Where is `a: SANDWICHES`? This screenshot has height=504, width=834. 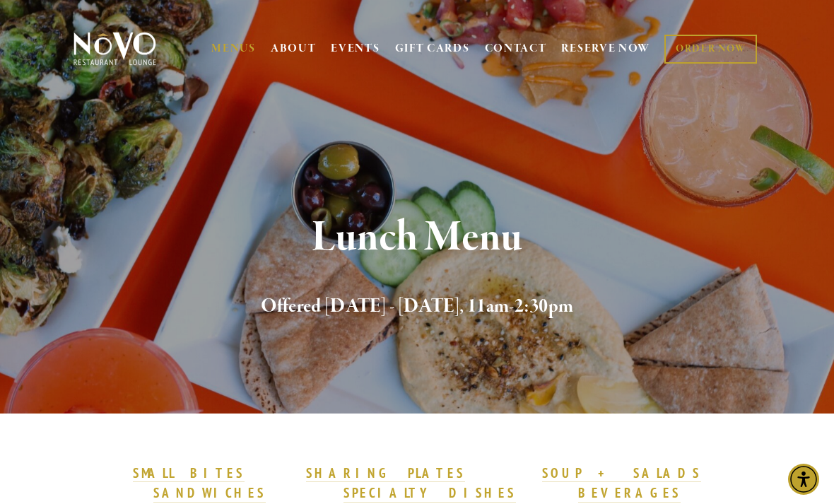
a: SANDWICHES is located at coordinates (210, 494).